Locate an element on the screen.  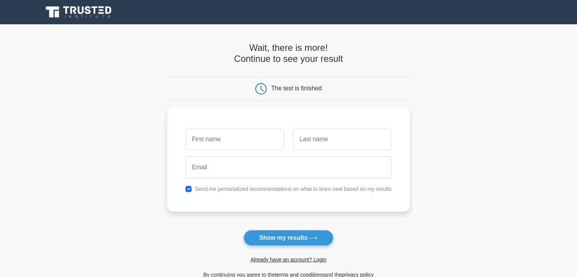
input: Last name is located at coordinates (342, 139).